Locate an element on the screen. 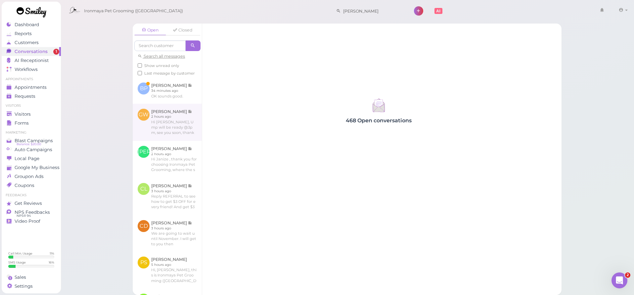  a: Appointments is located at coordinates (31, 87).